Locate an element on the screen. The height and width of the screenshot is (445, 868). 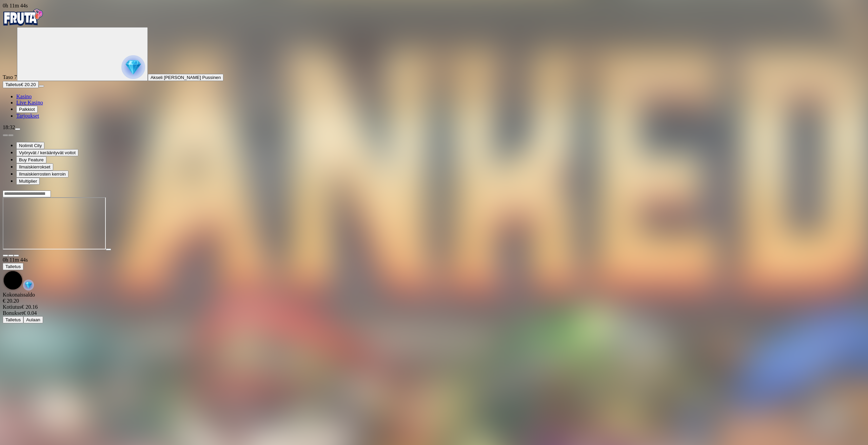
span: Palkkiot is located at coordinates (27, 109).